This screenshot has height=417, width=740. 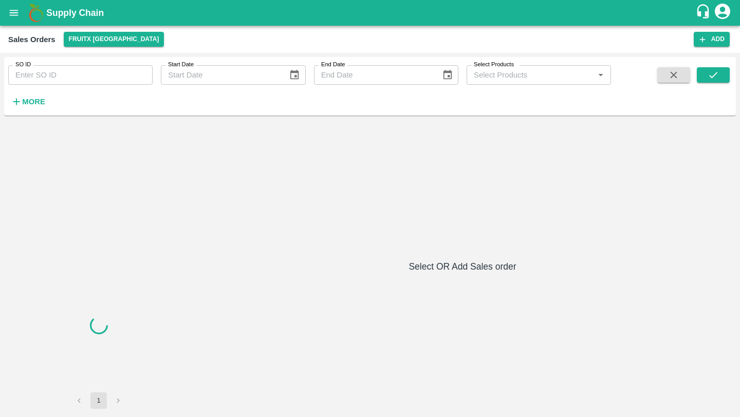 What do you see at coordinates (373, 75) in the screenshot?
I see `input: End Date` at bounding box center [373, 75].